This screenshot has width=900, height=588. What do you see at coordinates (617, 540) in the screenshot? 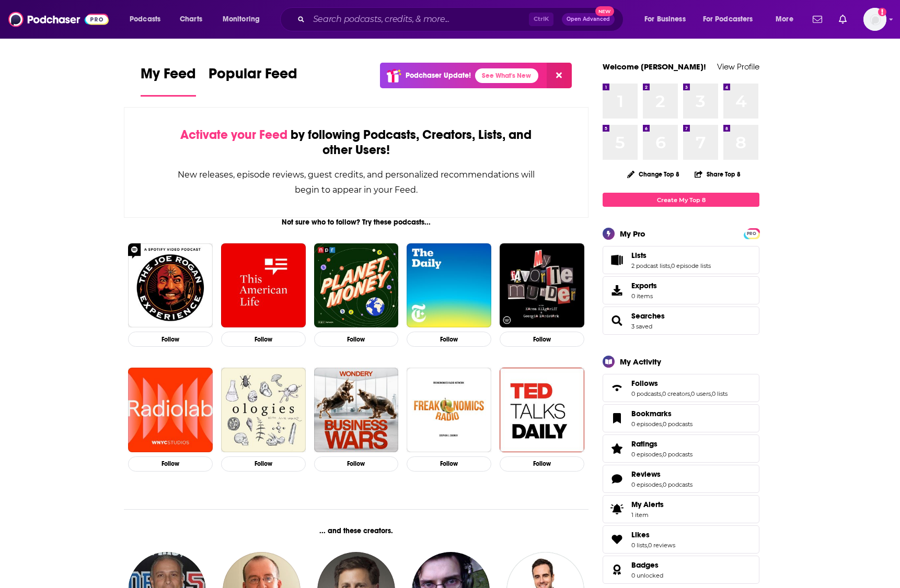
I see `a: Likes` at bounding box center [617, 540].